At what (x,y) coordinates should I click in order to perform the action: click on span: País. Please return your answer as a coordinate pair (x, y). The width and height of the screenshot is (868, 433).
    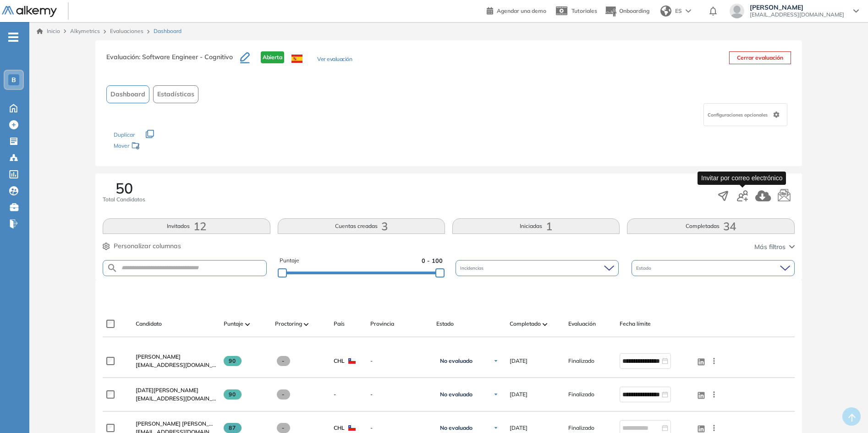
    Looking at the image, I should click on (339, 324).